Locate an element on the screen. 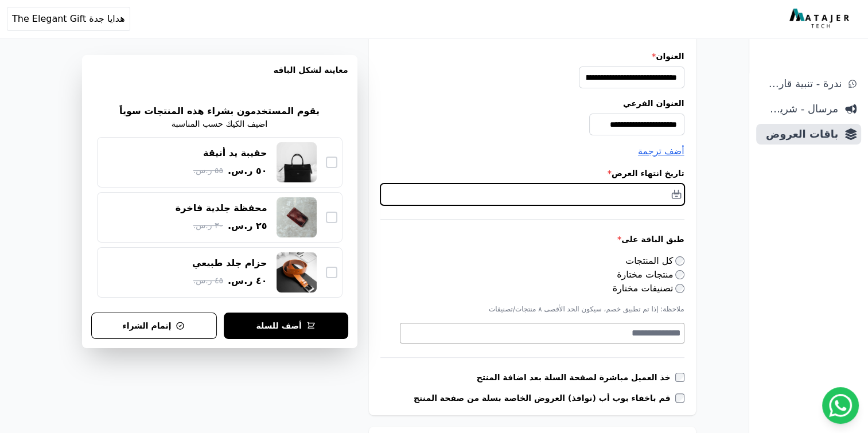  img: MatajerTech Logo is located at coordinates (821, 19).